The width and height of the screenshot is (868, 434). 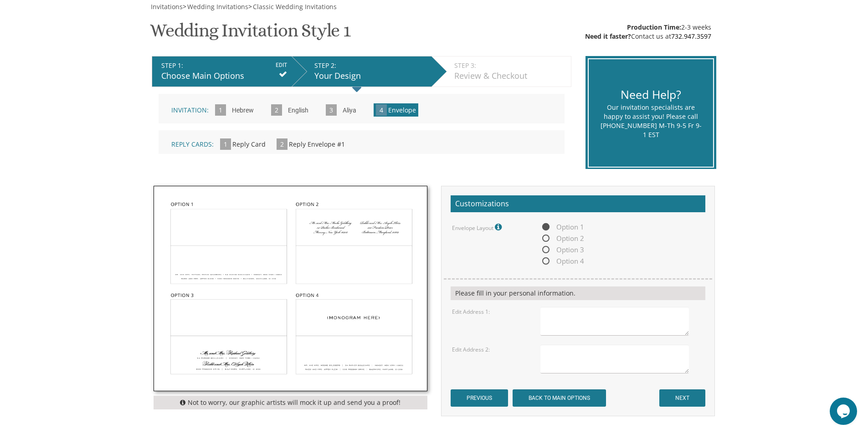 I want to click on span: Wedding Invitations, so click(x=218, y=6).